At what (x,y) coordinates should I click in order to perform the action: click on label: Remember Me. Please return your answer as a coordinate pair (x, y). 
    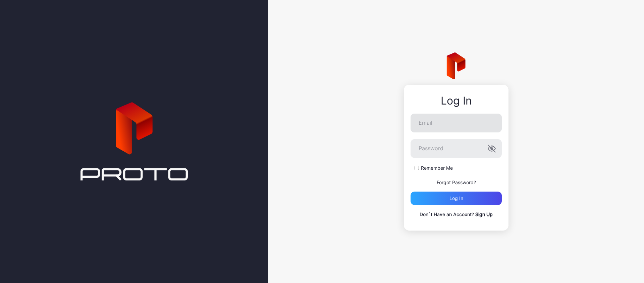
    Looking at the image, I should click on (437, 168).